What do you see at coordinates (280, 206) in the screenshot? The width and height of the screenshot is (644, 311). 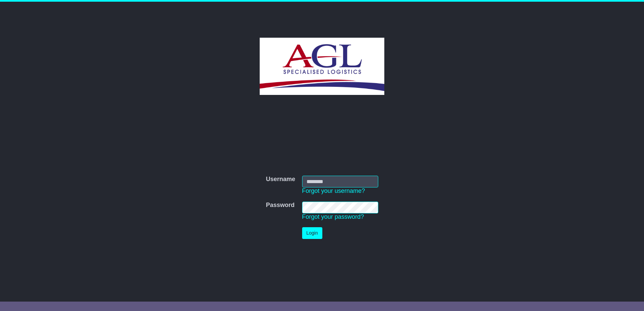 I see `label: Password` at bounding box center [280, 206].